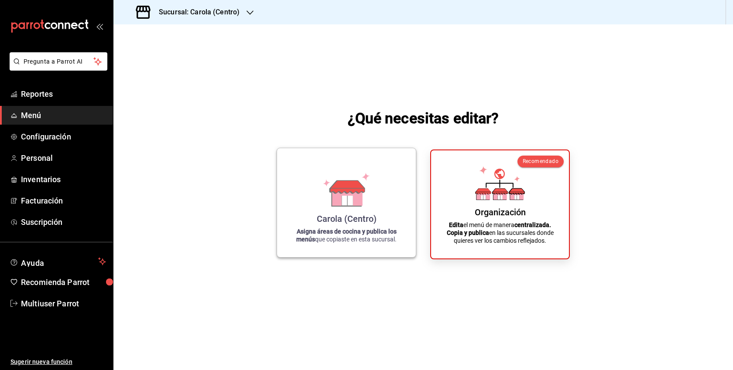  What do you see at coordinates (63, 304) in the screenshot?
I see `span: Multiuser Parrot` at bounding box center [63, 304].